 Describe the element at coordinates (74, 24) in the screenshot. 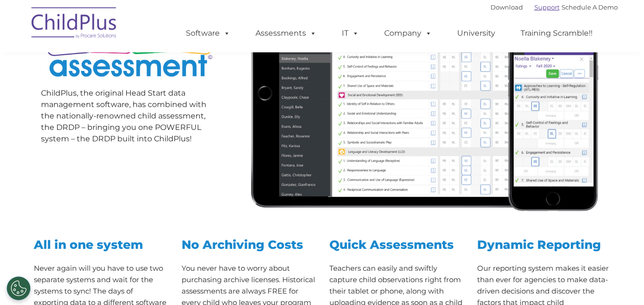

I see `img: ChildPlus by Procare Solutions` at that location.